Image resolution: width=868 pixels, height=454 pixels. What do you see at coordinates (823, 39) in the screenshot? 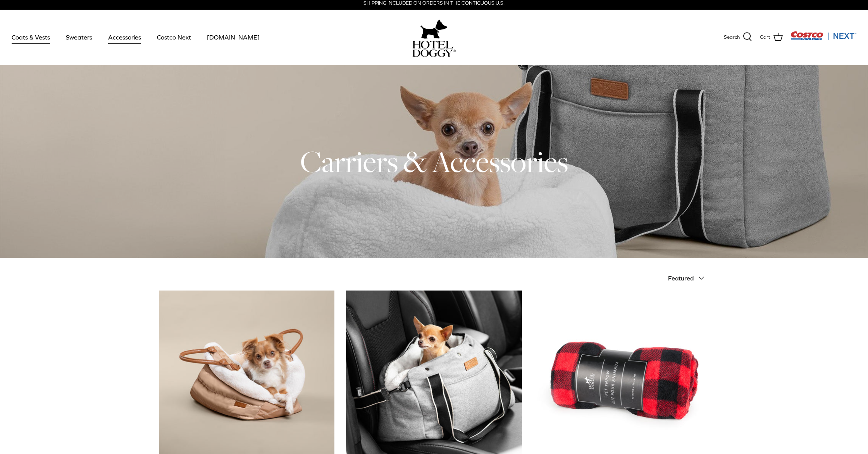
I see `a: Visit Costco Next` at bounding box center [823, 39].